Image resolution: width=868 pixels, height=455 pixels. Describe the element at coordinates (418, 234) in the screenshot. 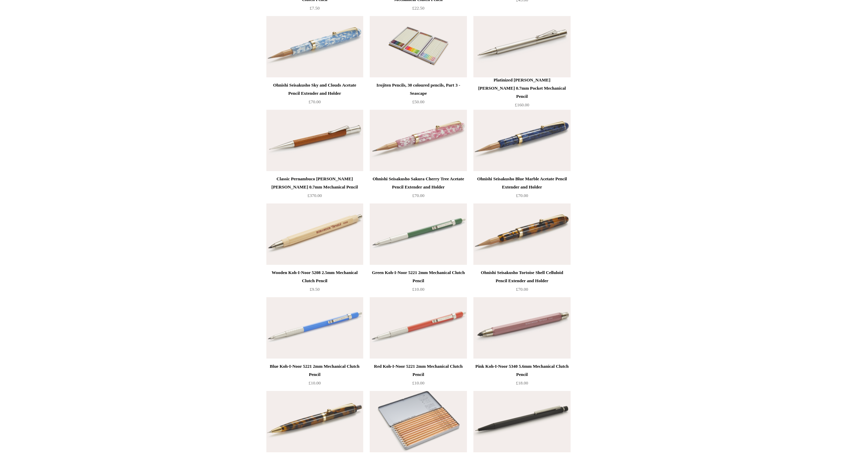

I see `img: Green Koh-I-Noor 5221 2mm Mechanical Clutch Pencil` at that location.